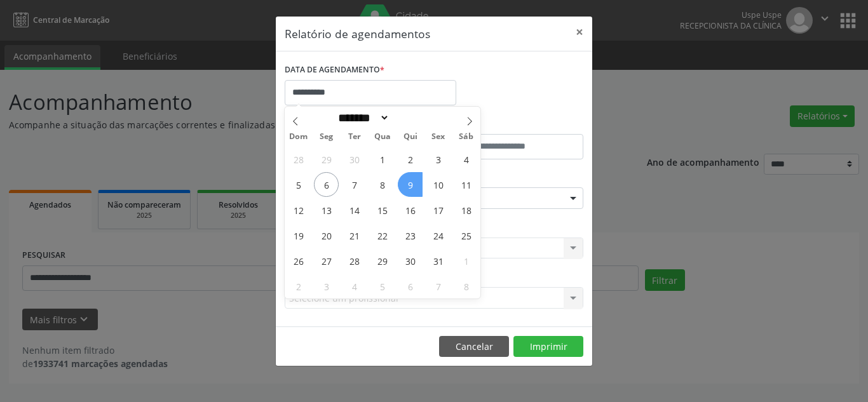  What do you see at coordinates (354, 159) in the screenshot?
I see `span: Setembro 30, 2025` at bounding box center [354, 159].